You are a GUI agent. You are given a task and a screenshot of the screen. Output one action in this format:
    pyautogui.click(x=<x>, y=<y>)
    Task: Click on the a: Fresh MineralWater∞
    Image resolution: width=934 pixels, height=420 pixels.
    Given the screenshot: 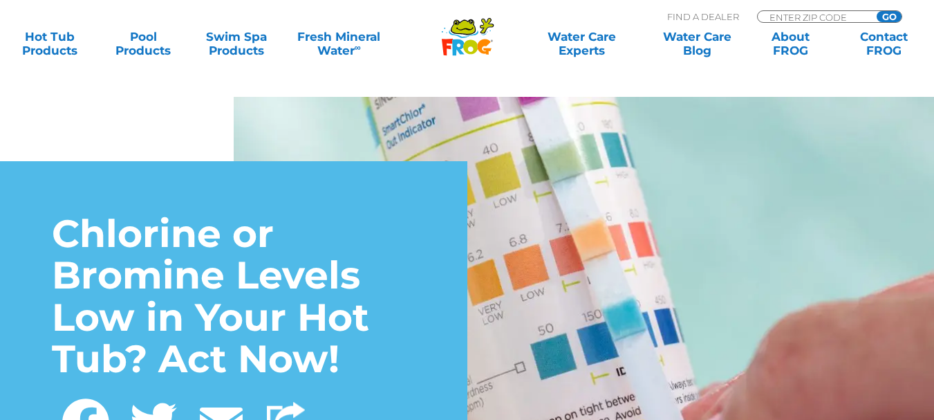 What is the action you would take?
    pyautogui.click(x=339, y=44)
    